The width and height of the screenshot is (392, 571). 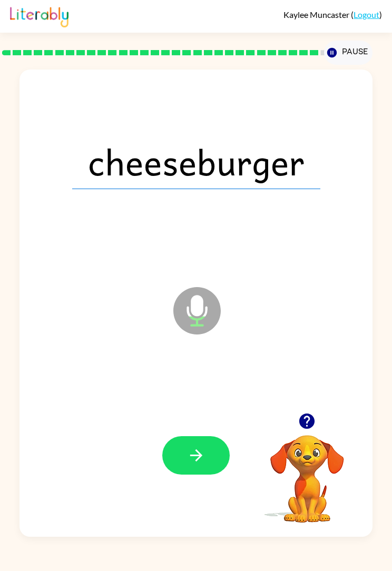 I want to click on img: Literably, so click(x=39, y=16).